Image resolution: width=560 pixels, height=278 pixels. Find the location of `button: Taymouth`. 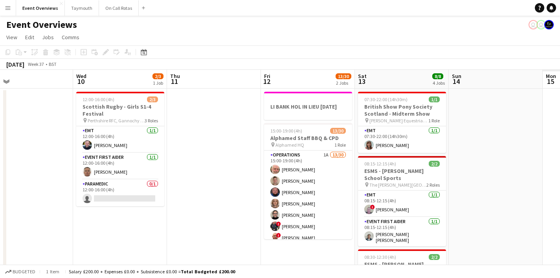

button: Taymouth is located at coordinates (82, 8).